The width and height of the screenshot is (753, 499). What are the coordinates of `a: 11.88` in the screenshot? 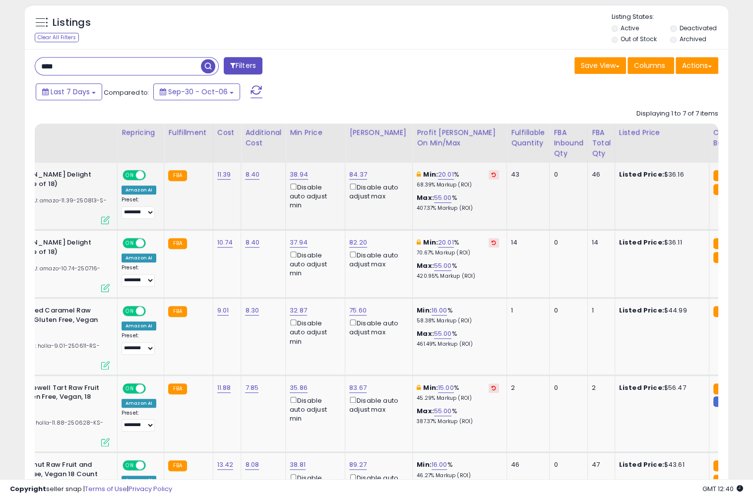 It's located at (224, 388).